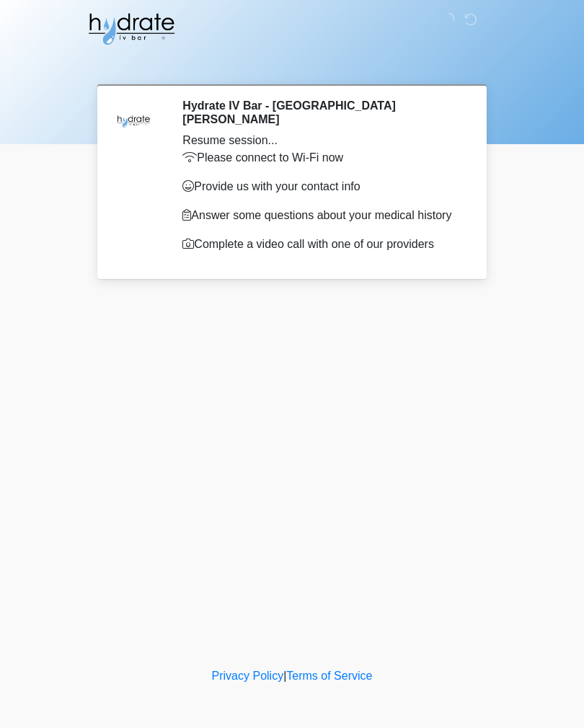  Describe the element at coordinates (321, 141) in the screenshot. I see `div: Resume session...` at that location.